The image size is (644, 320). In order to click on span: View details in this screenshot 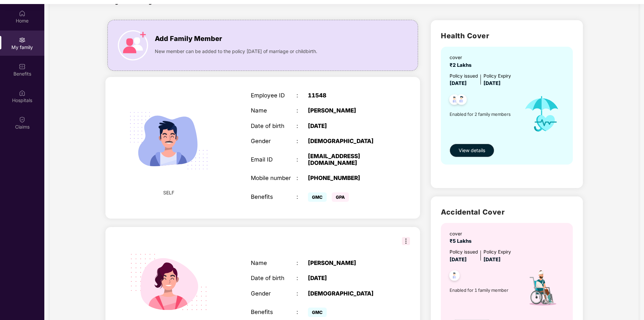, I will do `click(472, 150)`.